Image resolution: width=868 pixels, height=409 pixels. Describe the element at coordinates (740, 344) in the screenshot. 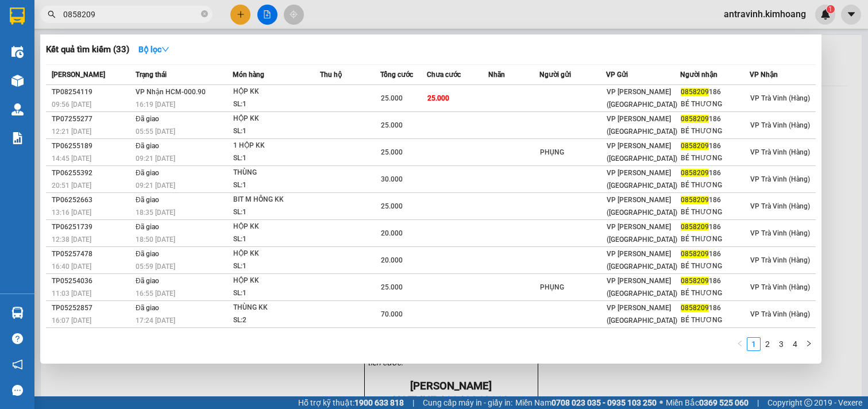

I see `button: left` at that location.